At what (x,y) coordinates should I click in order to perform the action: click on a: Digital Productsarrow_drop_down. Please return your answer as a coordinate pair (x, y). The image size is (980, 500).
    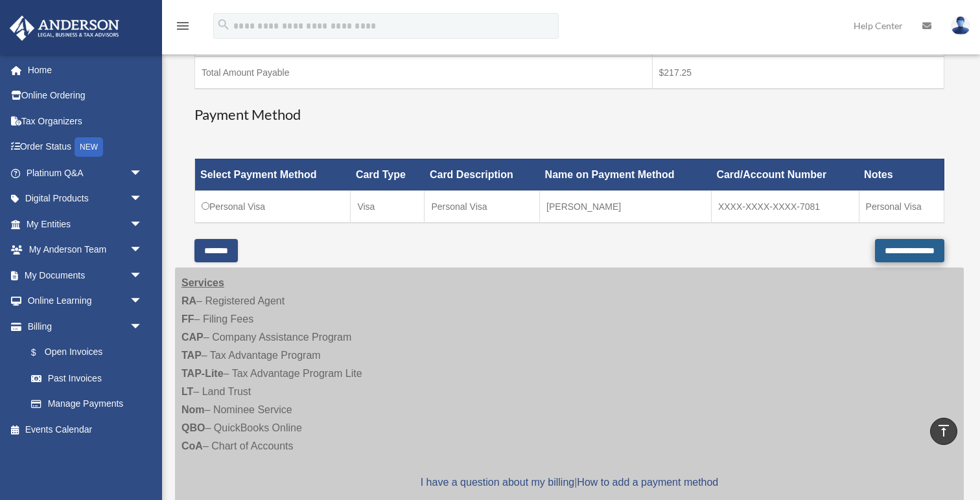
    Looking at the image, I should click on (86, 199).